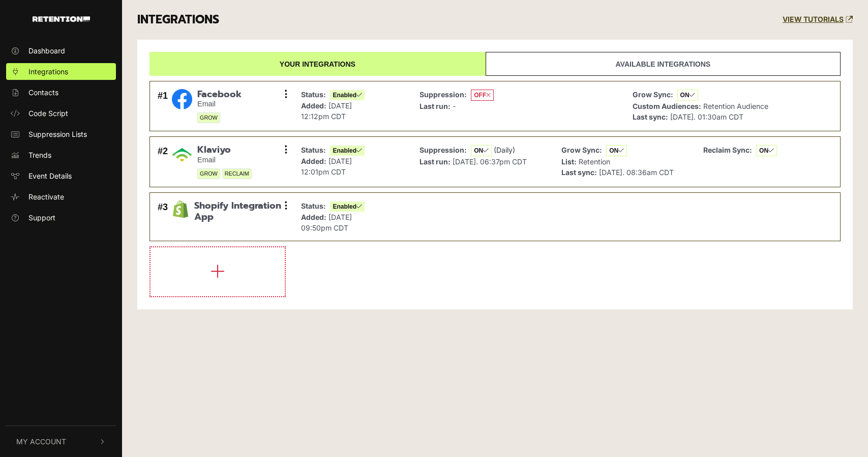 This screenshot has height=457, width=868. Describe the element at coordinates (61, 155) in the screenshot. I see `a: Trends` at that location.